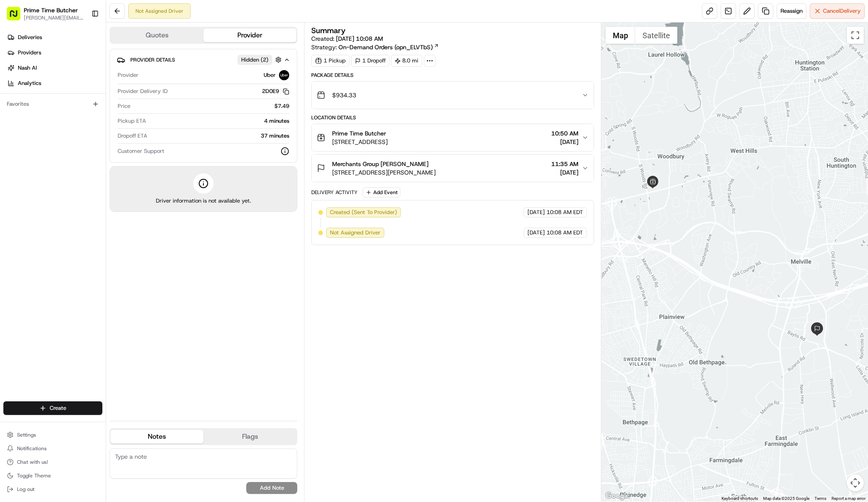  Describe the element at coordinates (375, 47) in the screenshot. I see `div: Strategy:` at that location.